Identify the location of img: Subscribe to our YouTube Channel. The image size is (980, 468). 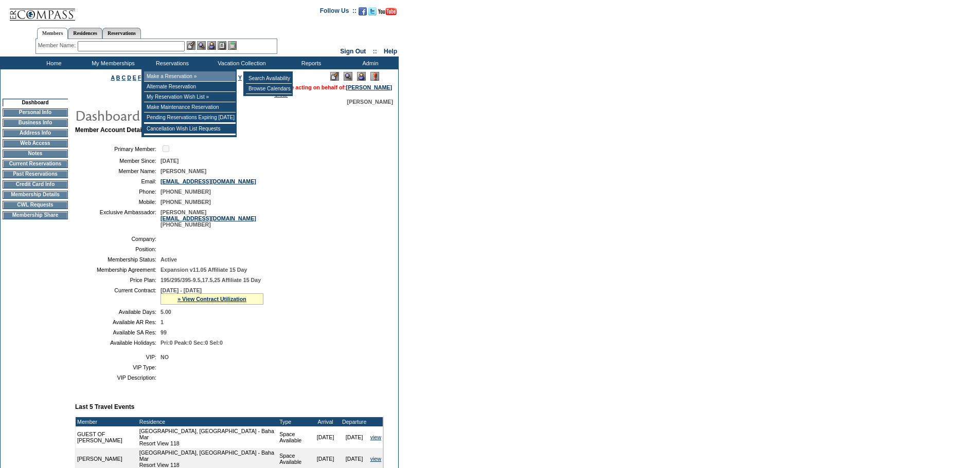
(387, 11).